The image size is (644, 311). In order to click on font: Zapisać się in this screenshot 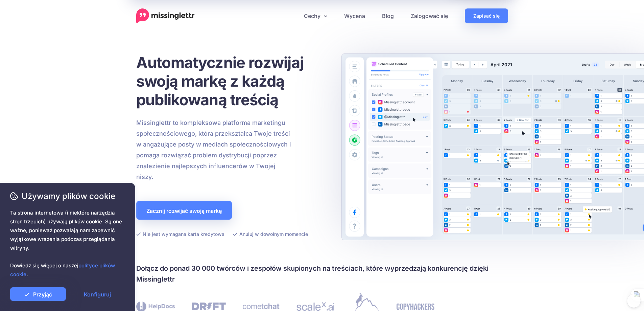, I will do `click(486, 16)`.